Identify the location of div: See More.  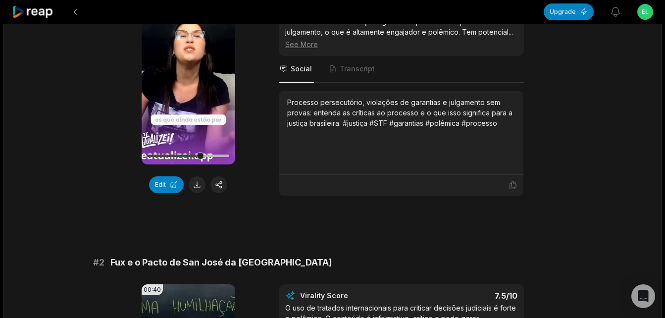
(401, 44).